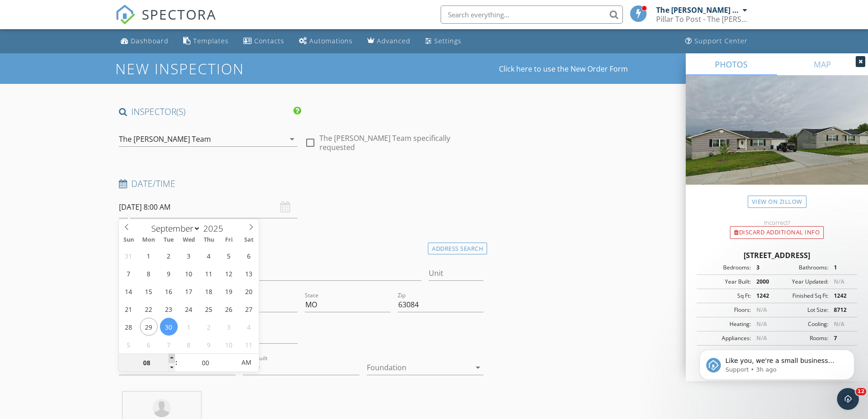 The width and height of the screenshot is (868, 419). What do you see at coordinates (169, 255) in the screenshot?
I see `span: September 2, 2025` at bounding box center [169, 255].